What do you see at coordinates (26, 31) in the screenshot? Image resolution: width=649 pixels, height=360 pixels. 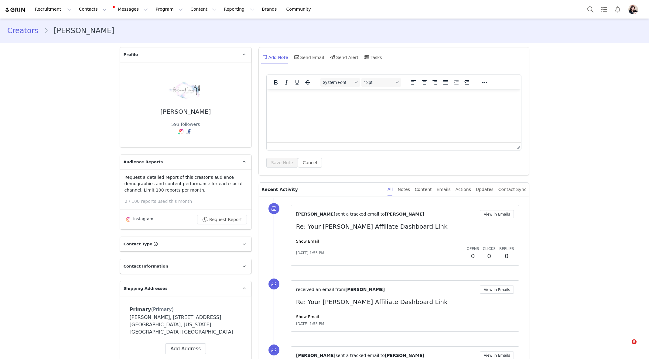 I see `a: Creators` at bounding box center [26, 31].